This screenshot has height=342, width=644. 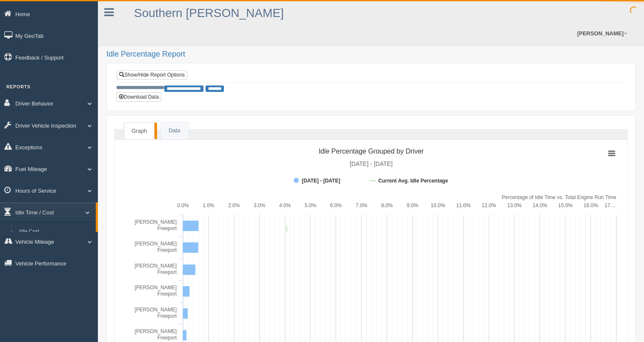 What do you see at coordinates (208, 205) in the screenshot?
I see `text: 1.0%` at bounding box center [208, 205].